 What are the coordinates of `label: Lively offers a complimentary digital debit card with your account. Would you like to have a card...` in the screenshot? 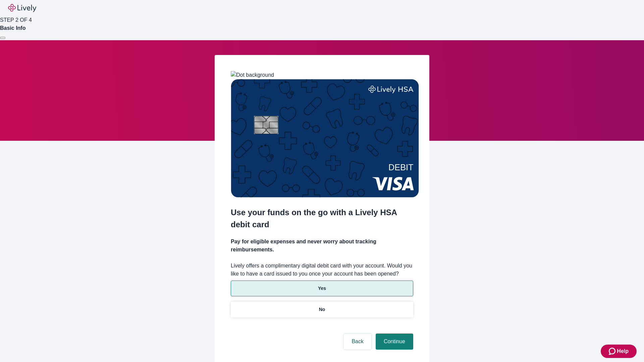 It's located at (322, 270).